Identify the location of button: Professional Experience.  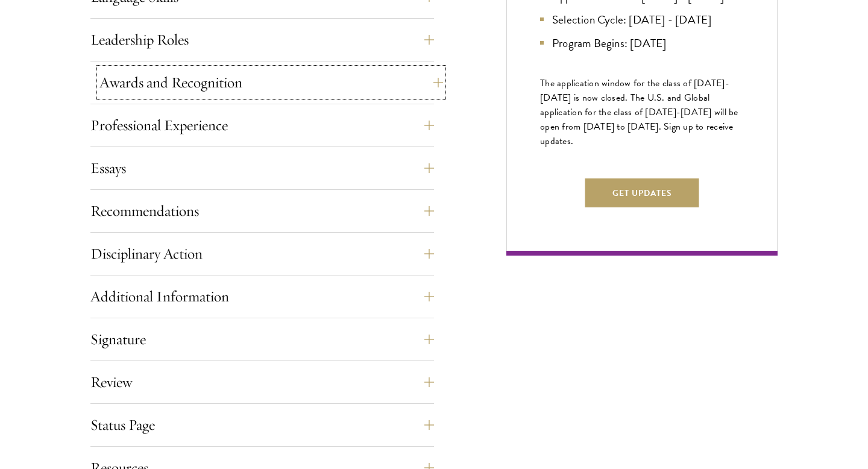
(262, 125).